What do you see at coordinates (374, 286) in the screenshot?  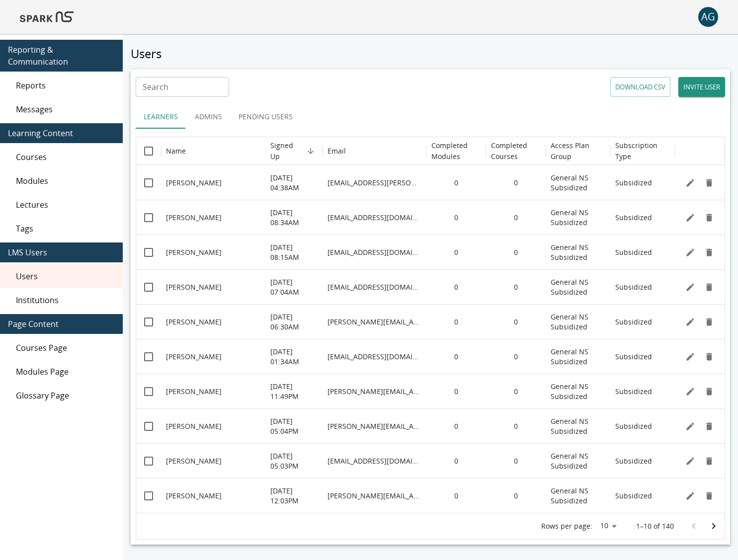 I see `div: salvador.ventura@uab.cat` at bounding box center [374, 286].